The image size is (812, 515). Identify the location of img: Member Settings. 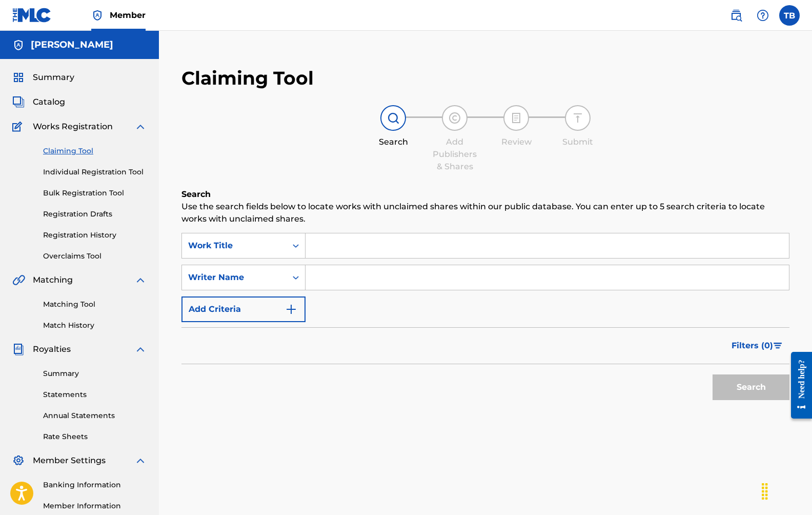
(18, 461).